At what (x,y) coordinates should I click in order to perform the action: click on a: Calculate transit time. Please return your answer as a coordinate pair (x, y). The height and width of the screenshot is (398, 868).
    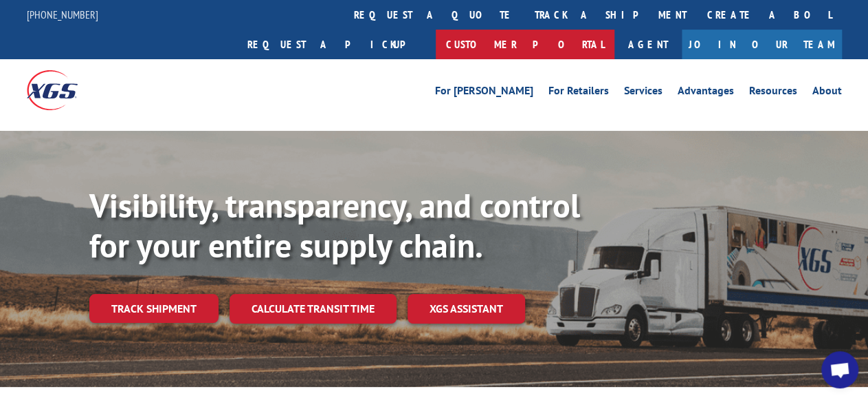
    Looking at the image, I should click on (313, 308).